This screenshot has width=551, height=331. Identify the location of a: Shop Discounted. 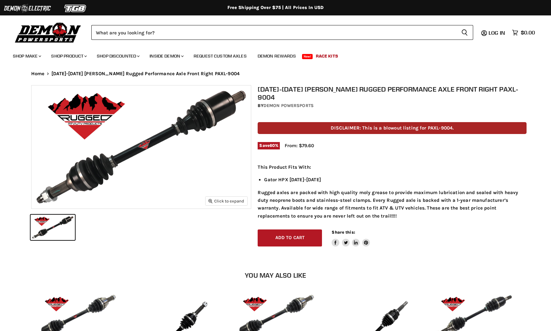
(118, 56).